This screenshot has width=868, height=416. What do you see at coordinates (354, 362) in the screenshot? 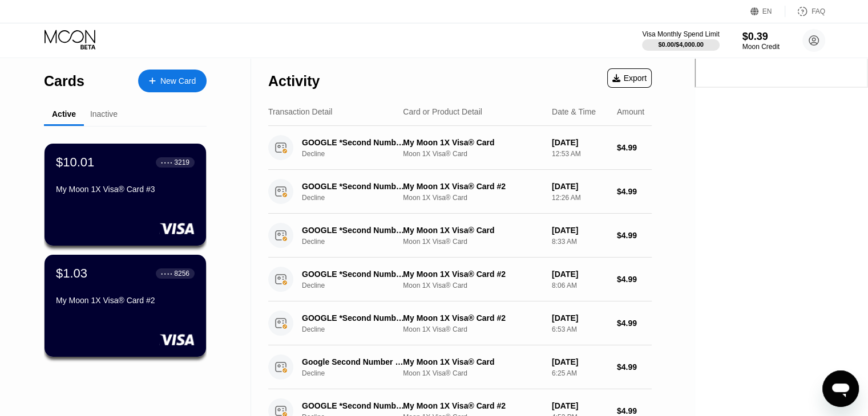
I see `div: Google Second Number 650-2530000 US` at bounding box center [354, 362].